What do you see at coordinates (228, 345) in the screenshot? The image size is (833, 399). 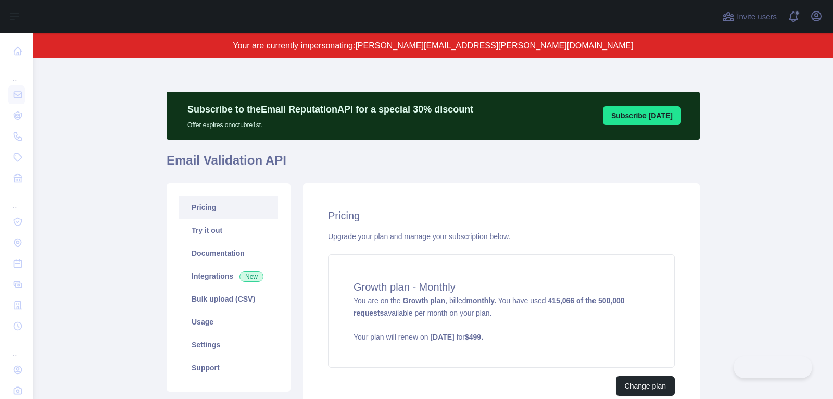 I see `a: Settings` at bounding box center [228, 345].